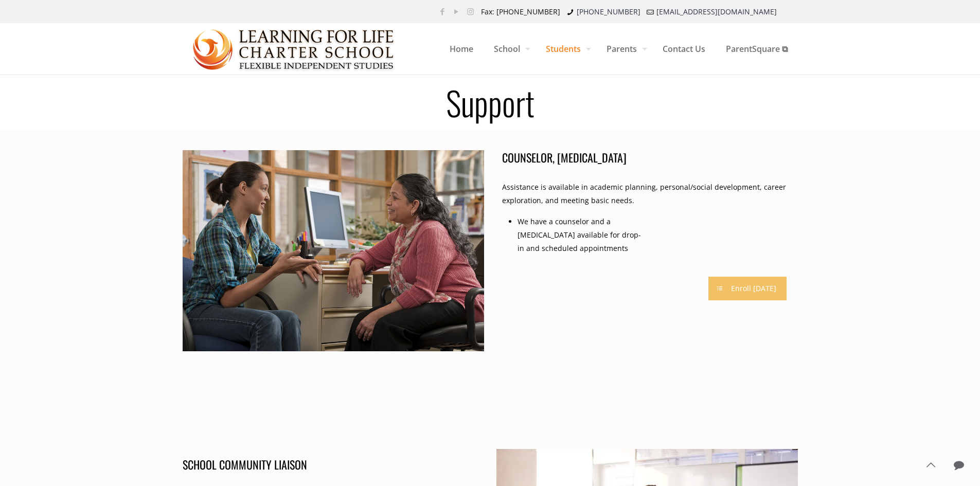 This screenshot has width=980, height=486. What do you see at coordinates (684, 49) in the screenshot?
I see `span: Contact Us` at bounding box center [684, 49].